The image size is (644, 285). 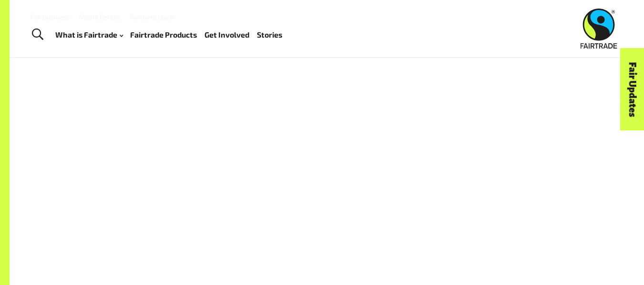 What do you see at coordinates (89, 35) in the screenshot?
I see `a: What is Fairtrade` at bounding box center [89, 35].